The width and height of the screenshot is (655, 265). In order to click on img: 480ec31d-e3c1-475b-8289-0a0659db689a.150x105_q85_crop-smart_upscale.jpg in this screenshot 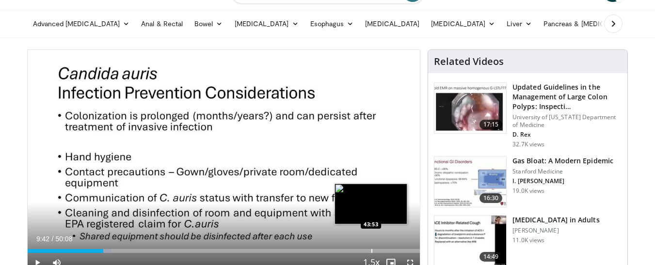, I will do `click(470, 182)`.